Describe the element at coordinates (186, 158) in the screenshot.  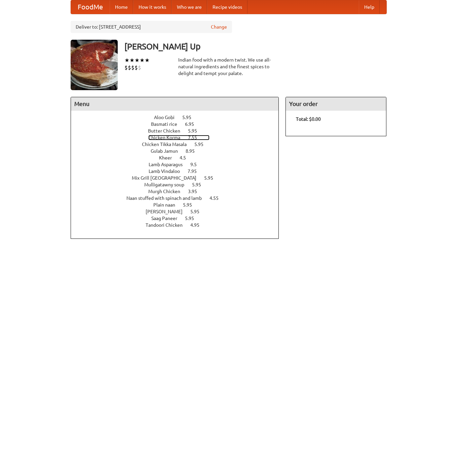
I see `span: 4.5` at that location.